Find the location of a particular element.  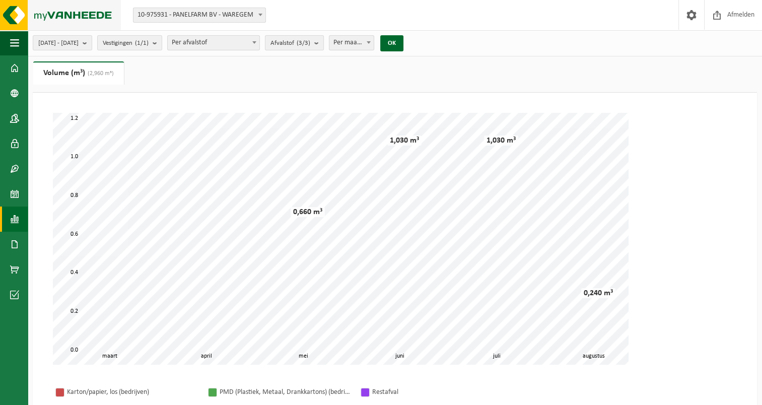

count: (3/3) is located at coordinates (303, 43).